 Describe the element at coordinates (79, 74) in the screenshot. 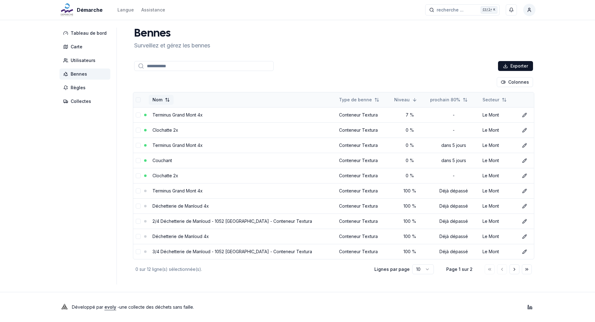

I see `span: Bennes` at that location.